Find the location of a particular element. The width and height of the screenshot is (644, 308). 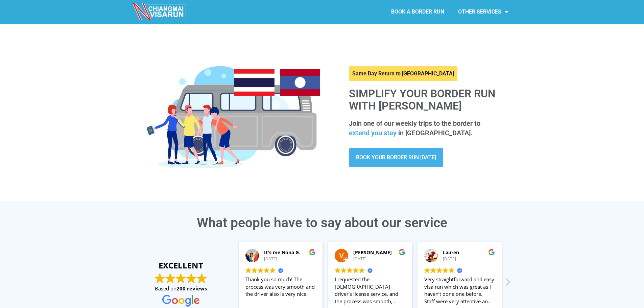

span: Join one of our weekly trips to the border to is located at coordinates (414, 123).